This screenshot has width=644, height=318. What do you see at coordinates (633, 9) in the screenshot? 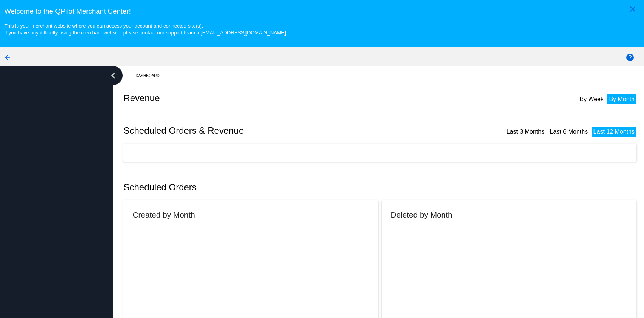
I see `mat-icon: close` at bounding box center [633, 9].